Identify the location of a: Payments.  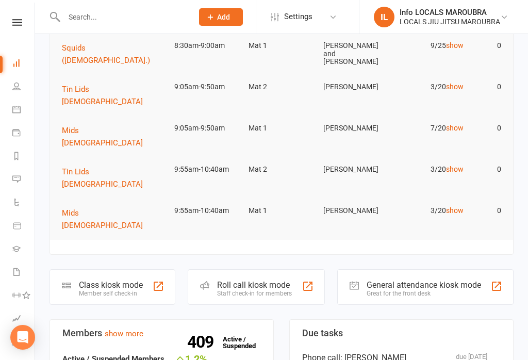
(24, 134).